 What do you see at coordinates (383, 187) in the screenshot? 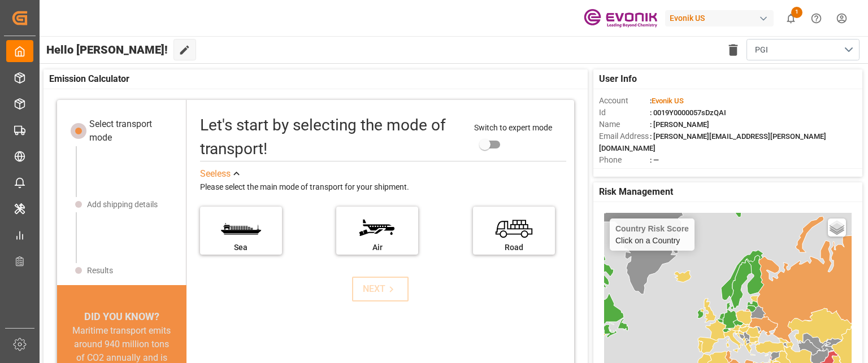
I see `div: Please select the main mode of transport for your shipment.` at bounding box center [383, 187].